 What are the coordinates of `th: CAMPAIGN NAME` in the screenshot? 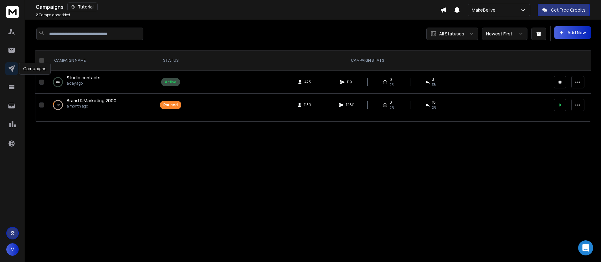 It's located at (101, 60).